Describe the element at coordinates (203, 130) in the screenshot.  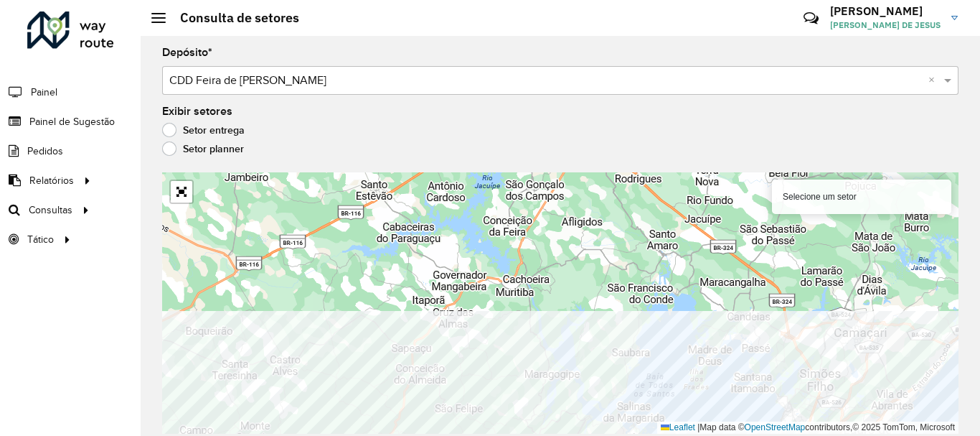
I see `label: Setor entrega` at that location.